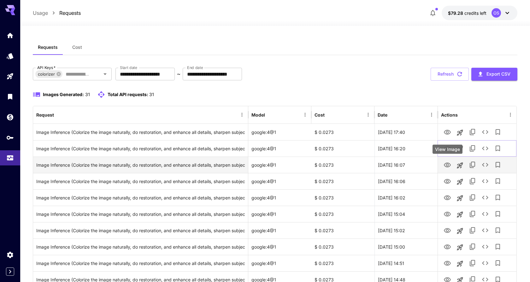  What do you see at coordinates (10, 272) in the screenshot?
I see `div: Expand sidebar` at bounding box center [10, 272].